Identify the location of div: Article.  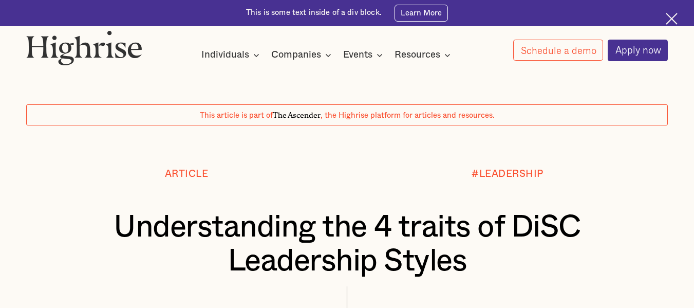
(187, 174).